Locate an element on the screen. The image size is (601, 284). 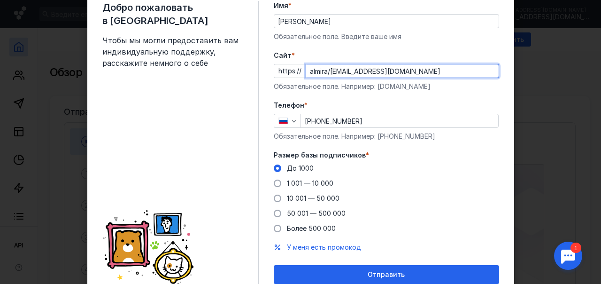
span: Более 500 000 is located at coordinates (311, 228).